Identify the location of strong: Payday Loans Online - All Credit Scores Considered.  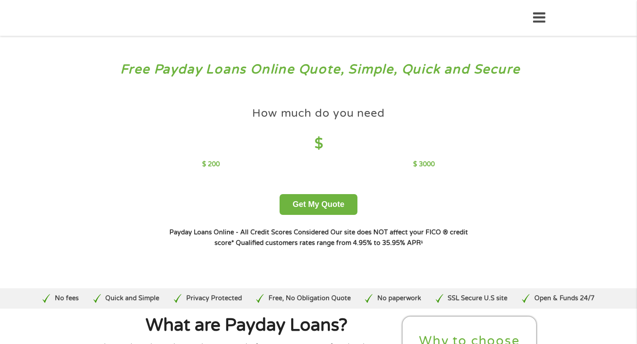
(249, 232).